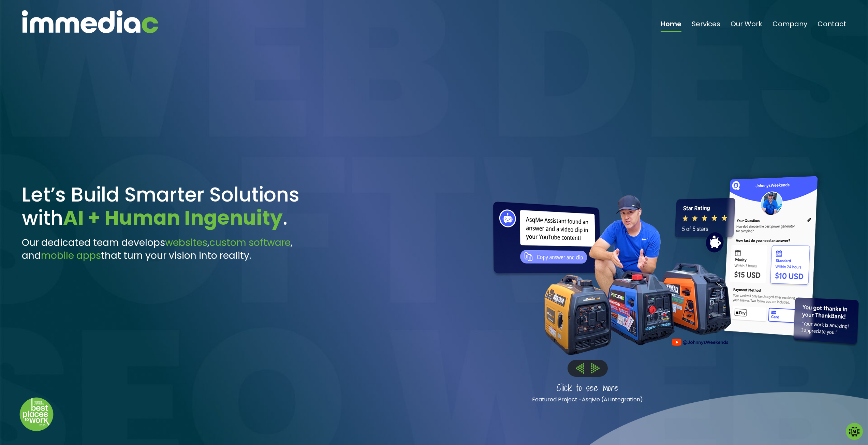  I want to click on img: Right%20Arrow.png, so click(595, 368).